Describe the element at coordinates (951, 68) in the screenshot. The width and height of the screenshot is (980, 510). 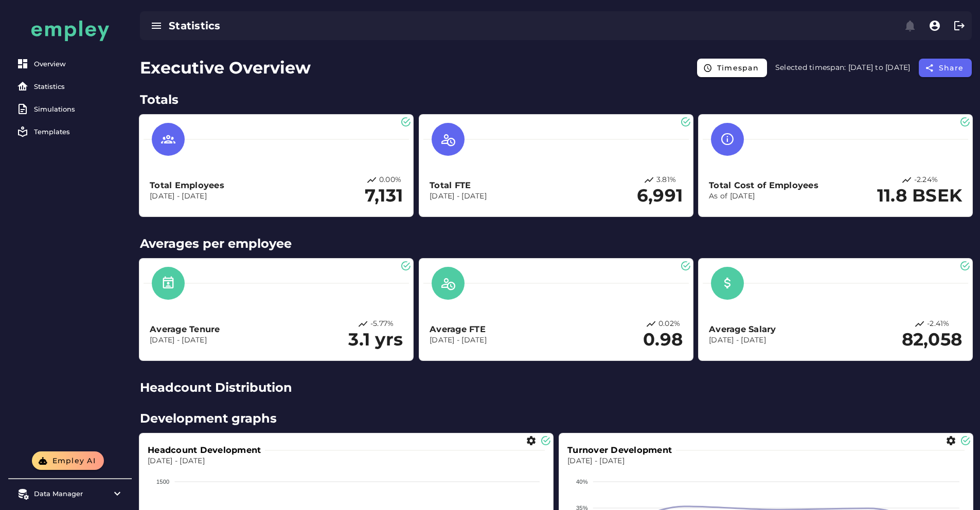
I see `span: Share` at that location.